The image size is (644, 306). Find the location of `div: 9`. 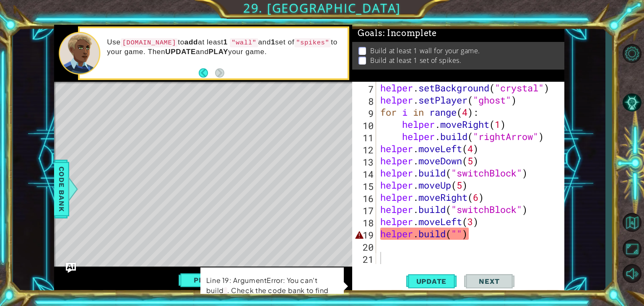

div: 9 is located at coordinates (365, 113).